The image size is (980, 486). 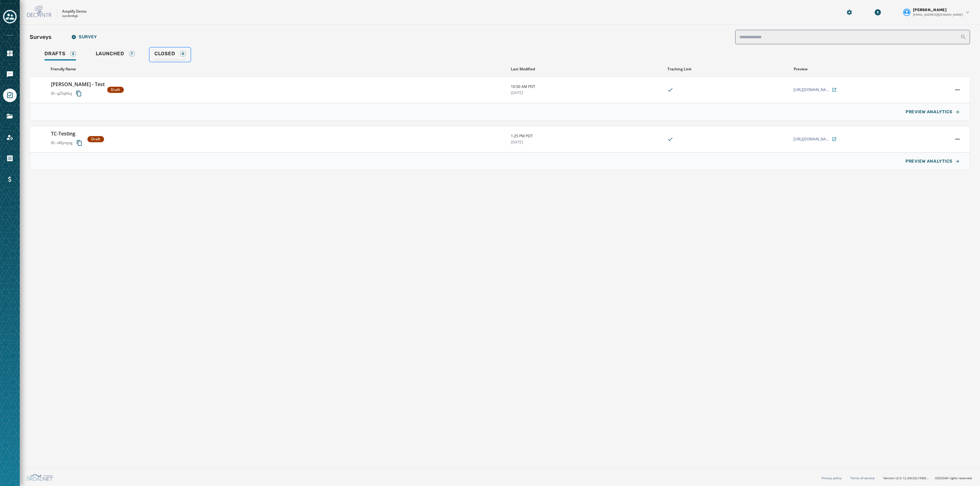 What do you see at coordinates (10, 138) in the screenshot?
I see `a: Navigate to Account` at bounding box center [10, 138].